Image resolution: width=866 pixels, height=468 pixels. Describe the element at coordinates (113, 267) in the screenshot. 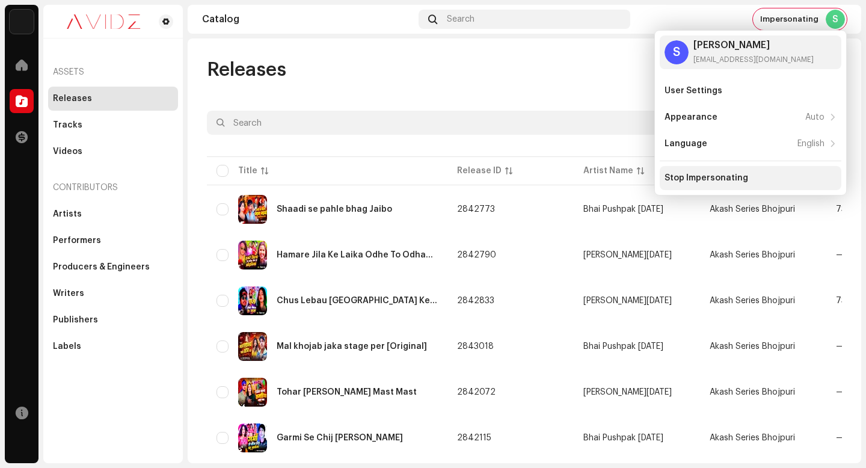

I see `re-m-nav-item: Producers & Engineers` at that location.